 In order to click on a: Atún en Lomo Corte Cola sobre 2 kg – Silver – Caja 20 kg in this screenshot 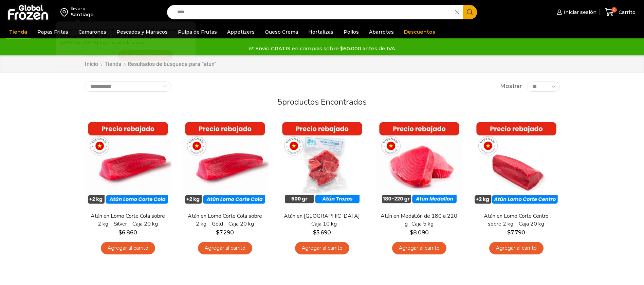, I will do `click(128, 220)`.